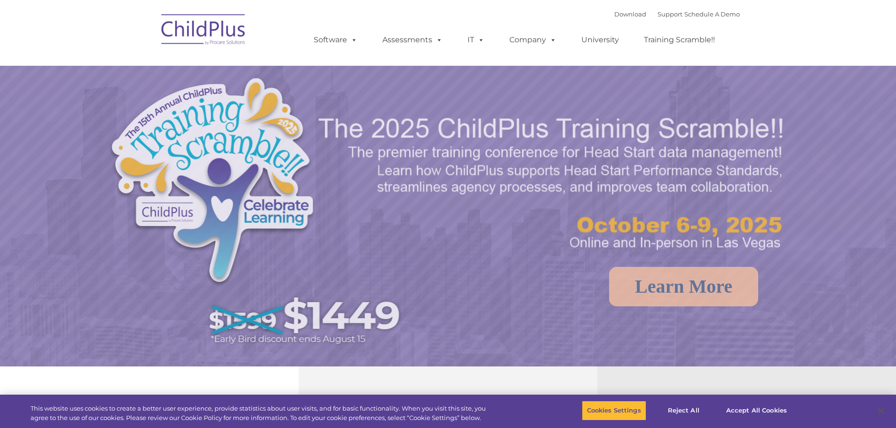  What do you see at coordinates (712, 14) in the screenshot?
I see `a: Schedule A Demo` at bounding box center [712, 14].